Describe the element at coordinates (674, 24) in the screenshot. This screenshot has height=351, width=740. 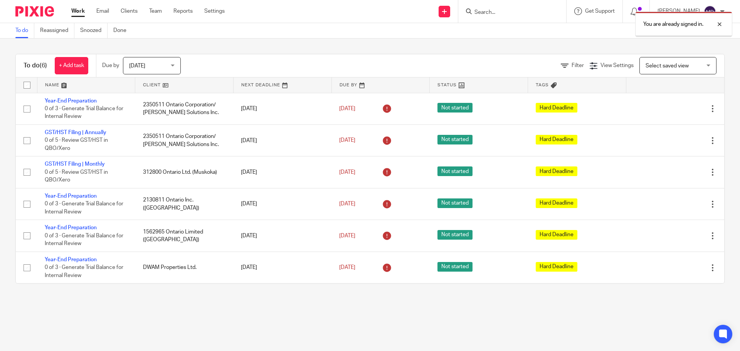
I see `p: You are already signed in.` at that location.